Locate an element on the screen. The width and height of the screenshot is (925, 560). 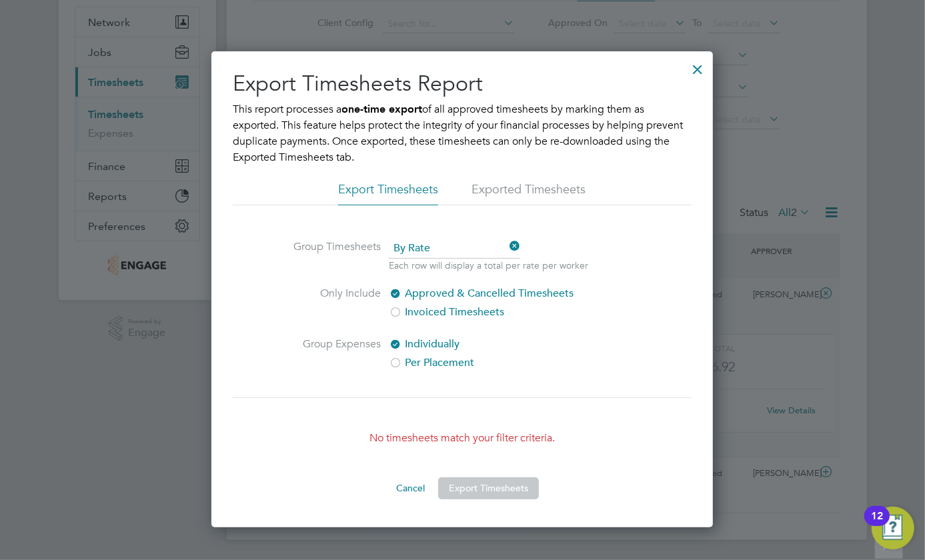
label: Invoiced Timesheets is located at coordinates (500, 312).